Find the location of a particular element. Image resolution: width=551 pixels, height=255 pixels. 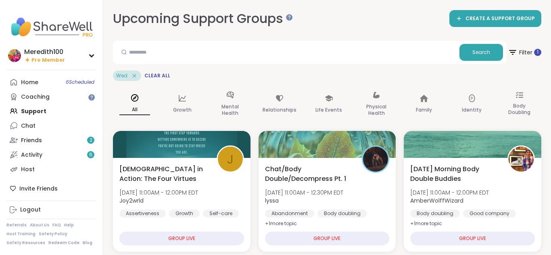

span: Wed is located at coordinates (122, 76).